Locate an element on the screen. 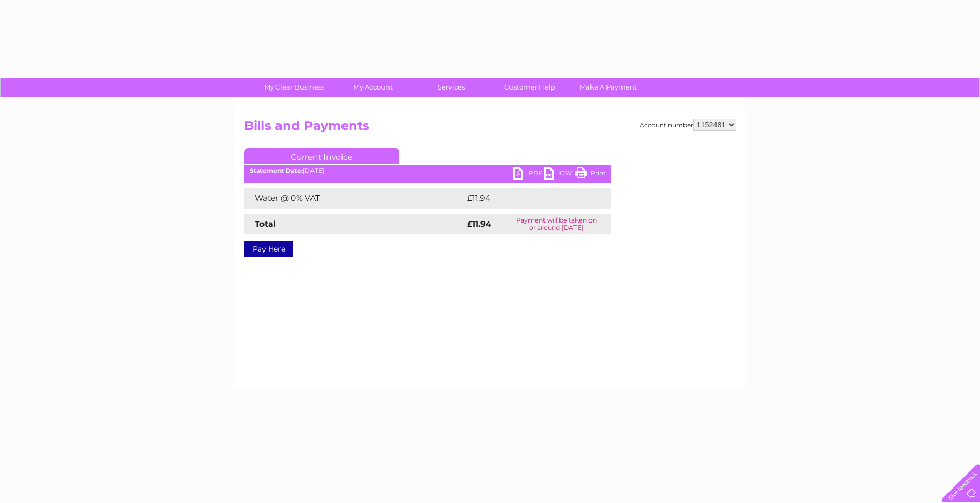 The image size is (980, 503). a: My Account is located at coordinates (372, 87).